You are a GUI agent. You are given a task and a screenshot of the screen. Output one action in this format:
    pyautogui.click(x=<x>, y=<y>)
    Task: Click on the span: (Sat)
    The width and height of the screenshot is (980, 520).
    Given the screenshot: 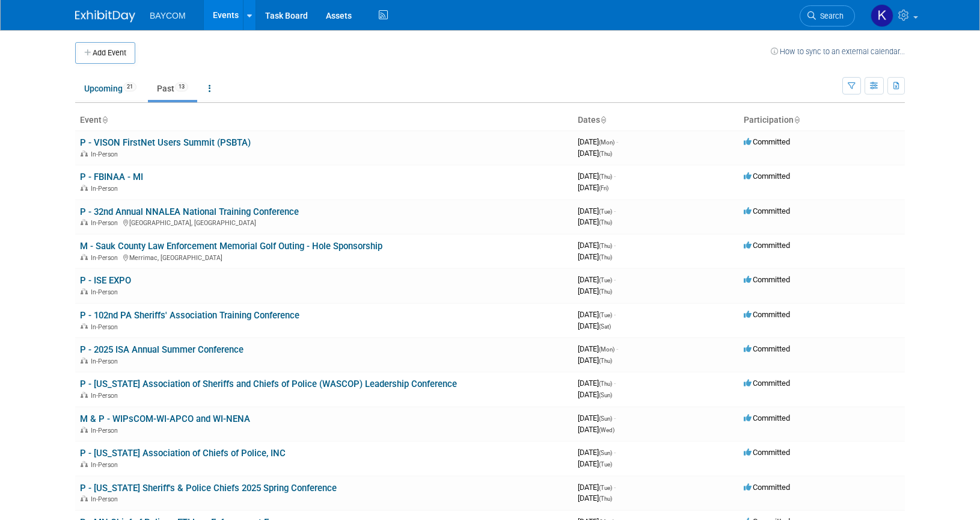 What is the action you would take?
    pyautogui.click(x=605, y=326)
    